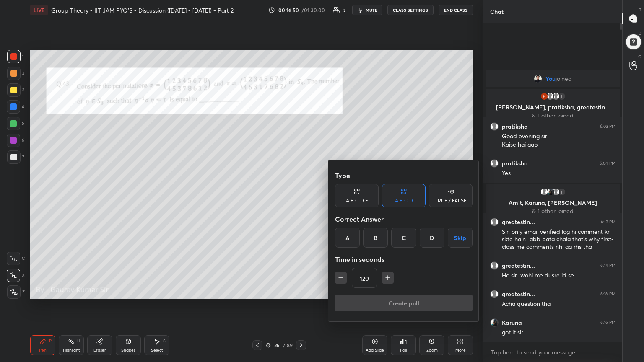  What do you see at coordinates (431, 238) in the screenshot?
I see `div: D` at bounding box center [431, 238].